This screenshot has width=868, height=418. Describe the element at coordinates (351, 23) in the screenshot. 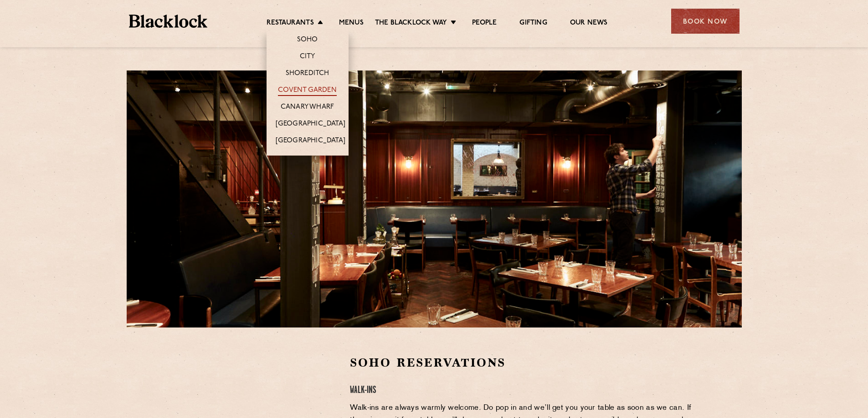

I see `a: Menus` at that location.